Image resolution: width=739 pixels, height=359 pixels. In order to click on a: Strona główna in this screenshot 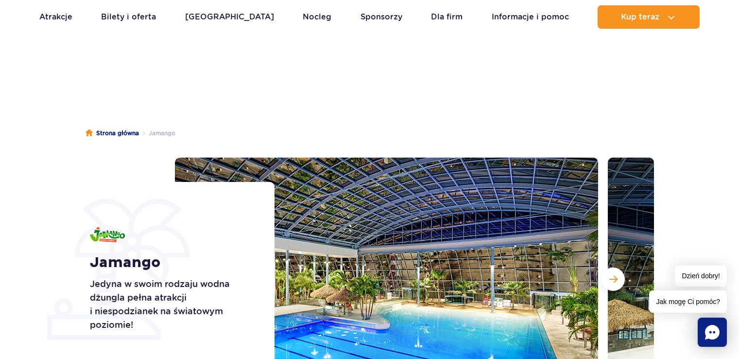, I will do `click(112, 133)`.